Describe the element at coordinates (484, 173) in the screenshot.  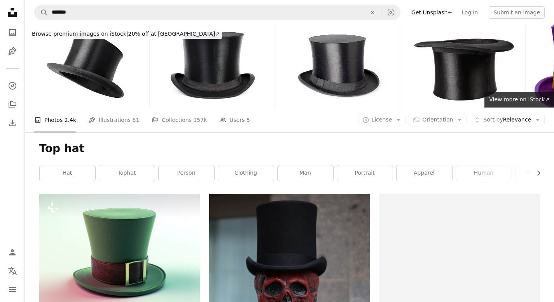
I see `a: human` at that location.